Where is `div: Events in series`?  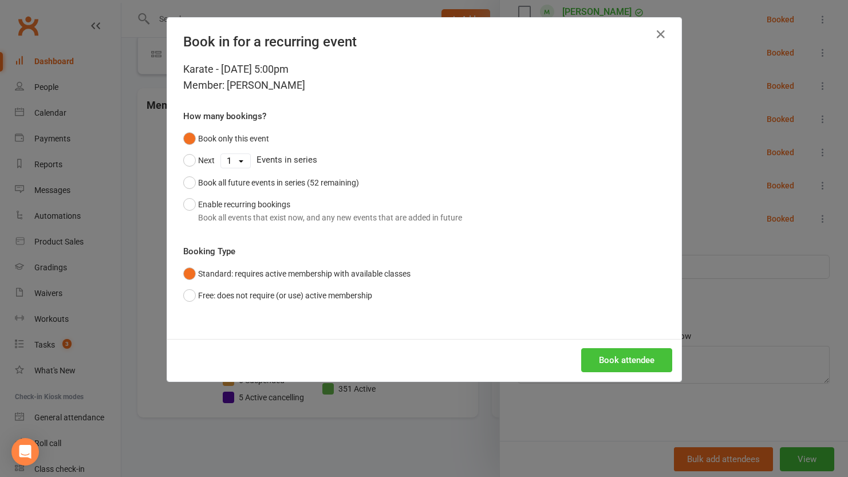 div: Events in series is located at coordinates (424, 160).